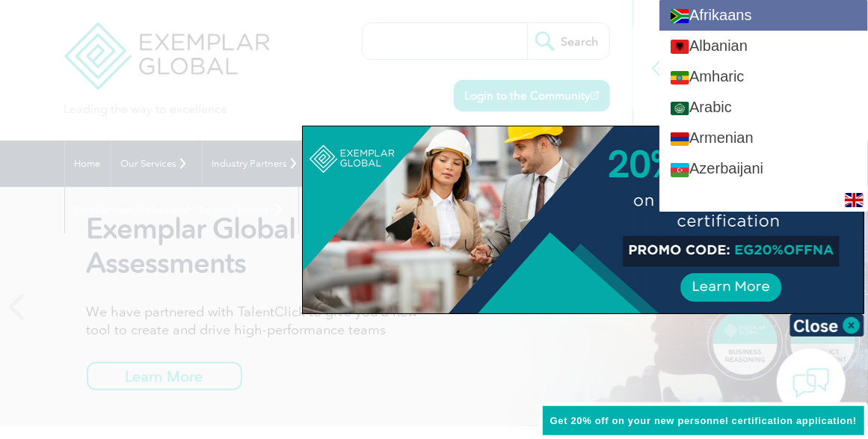 The height and width of the screenshot is (439, 868). What do you see at coordinates (704, 421) in the screenshot?
I see `span: Get 20% off on your new personnel certification application!` at bounding box center [704, 421].